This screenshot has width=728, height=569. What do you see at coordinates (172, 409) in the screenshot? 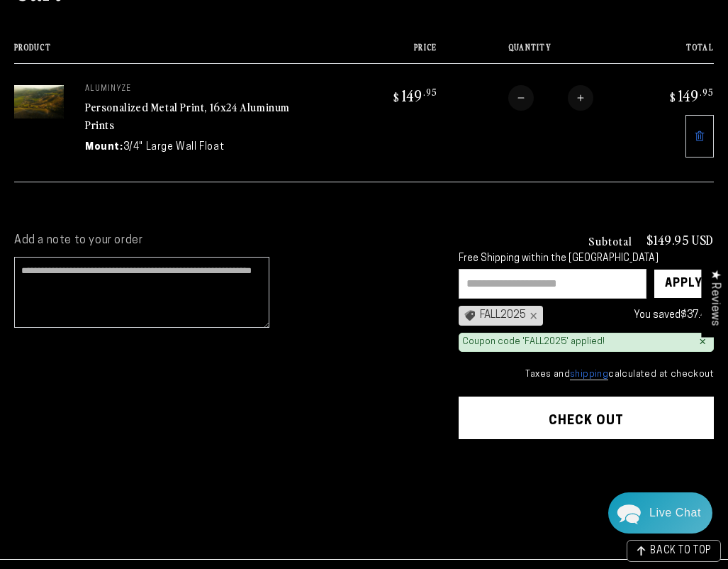
I see `span: Re:amaze` at bounding box center [172, 409].